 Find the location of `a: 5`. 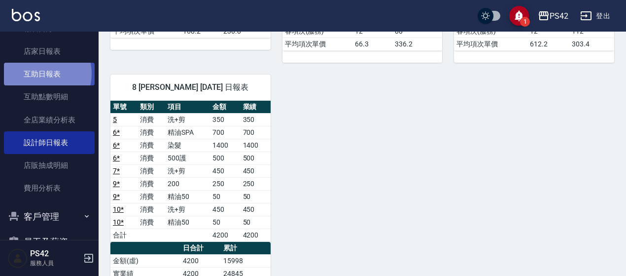

a: 5 is located at coordinates (115, 119).